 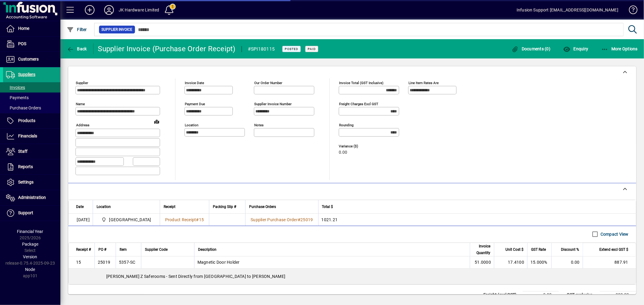 I want to click on span: Filter, so click(x=77, y=30).